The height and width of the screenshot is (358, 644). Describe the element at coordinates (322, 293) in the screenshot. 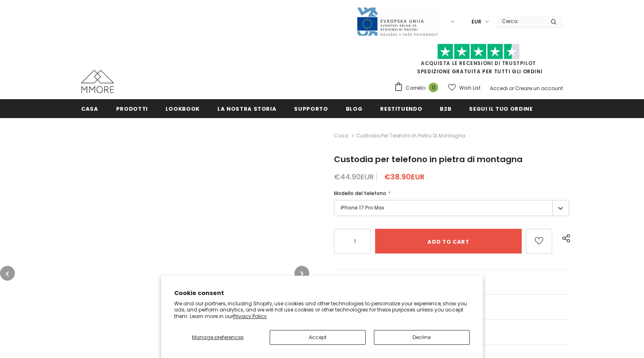

I see `h2: Cookie consent` at that location.